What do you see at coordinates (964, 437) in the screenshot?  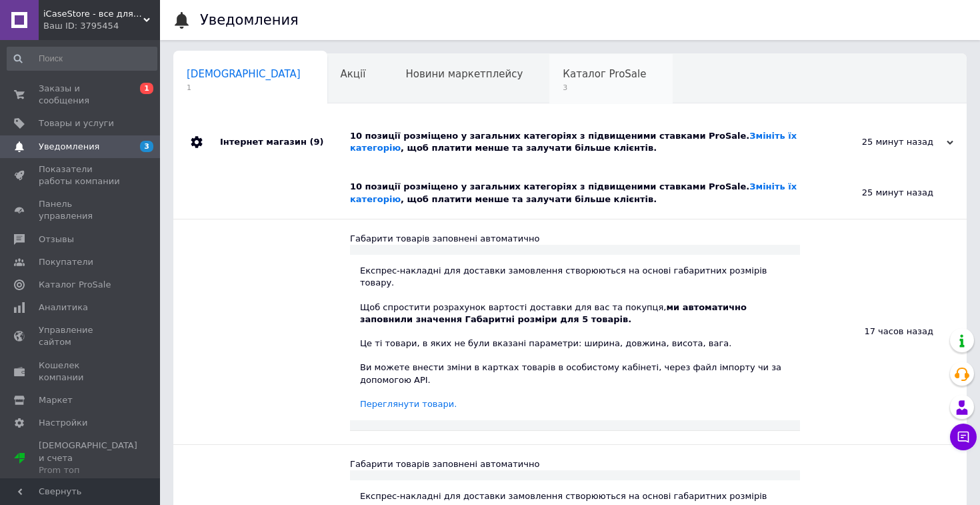 I see `button: Чат с покупателем` at bounding box center [964, 437].